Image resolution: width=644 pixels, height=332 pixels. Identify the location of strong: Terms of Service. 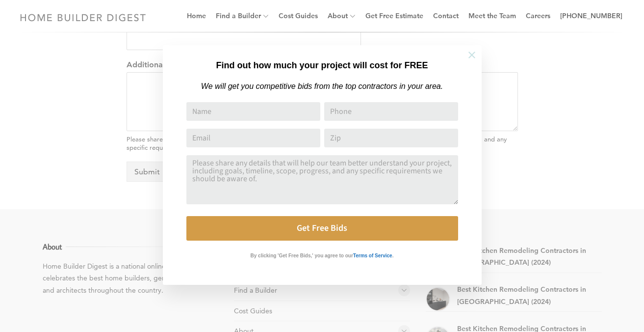
(373, 255).